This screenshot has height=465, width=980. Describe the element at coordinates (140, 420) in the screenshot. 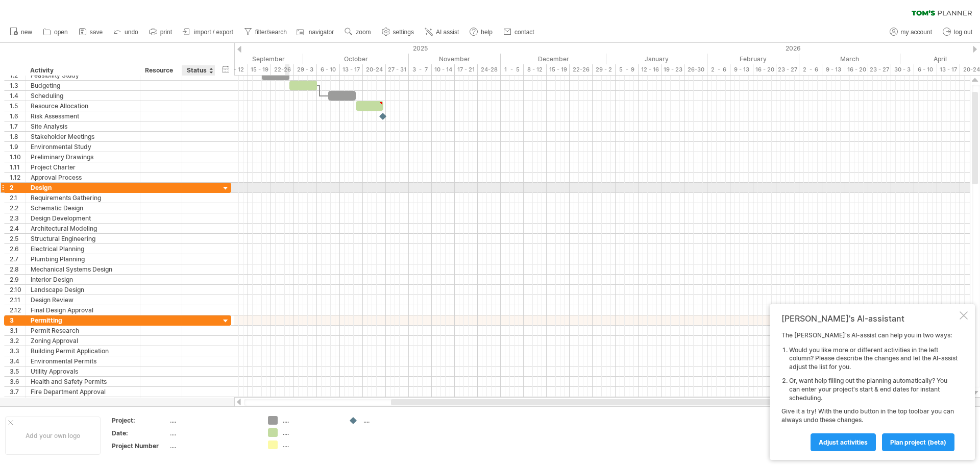

I see `div: Project:` at that location.